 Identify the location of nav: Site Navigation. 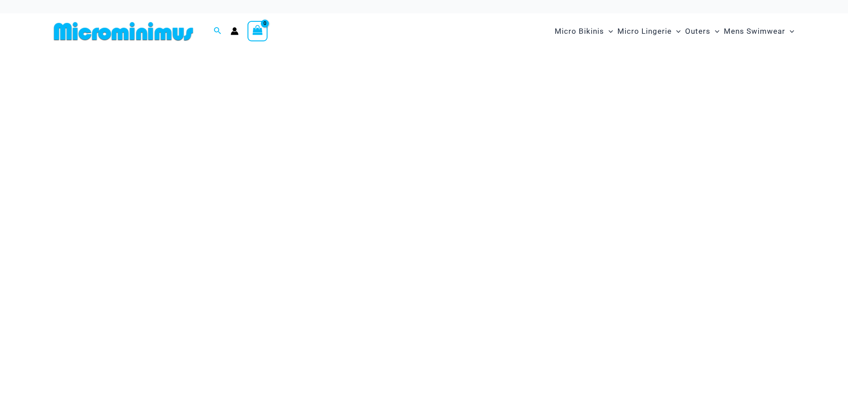
(674, 31).